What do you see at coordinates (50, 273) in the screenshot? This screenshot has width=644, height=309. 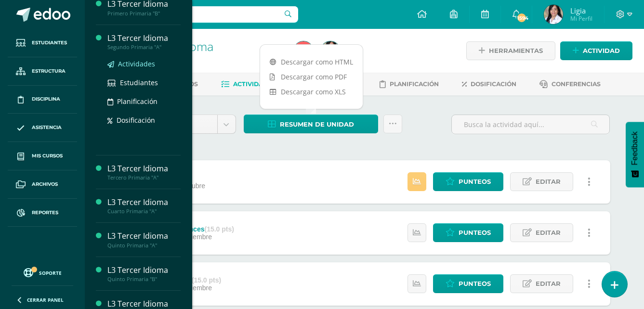 I see `span: Soporte` at bounding box center [50, 273].